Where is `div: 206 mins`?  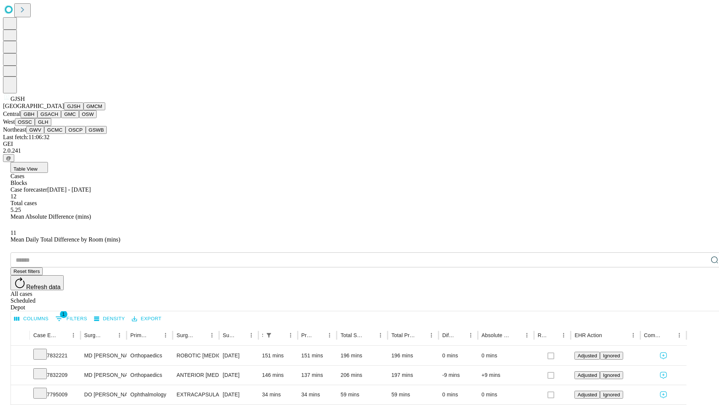 div: 206 mins is located at coordinates (362, 375).